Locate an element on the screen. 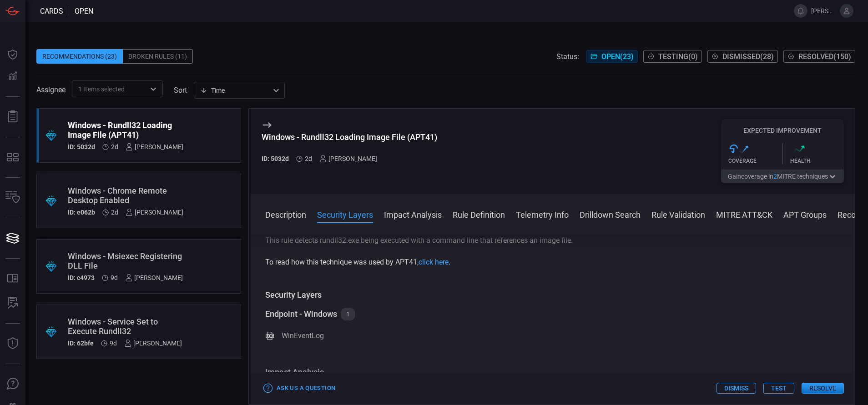 This screenshot has width=868, height=405. div: Windows - Chrome Remote Desktop Enabled is located at coordinates (125, 196).